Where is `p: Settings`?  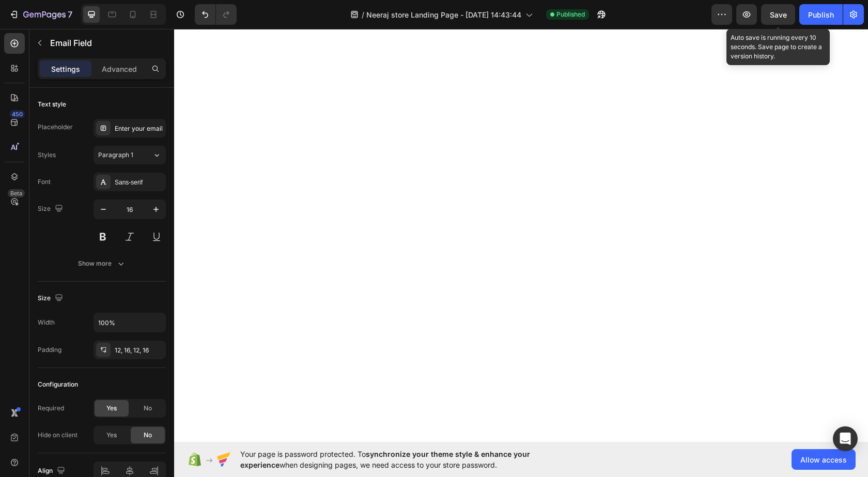 p: Settings is located at coordinates (65, 69).